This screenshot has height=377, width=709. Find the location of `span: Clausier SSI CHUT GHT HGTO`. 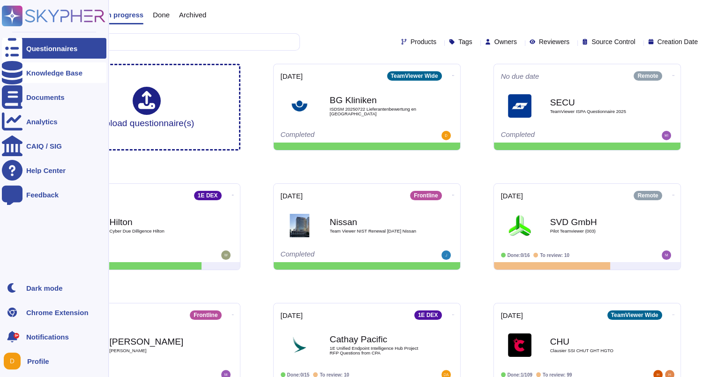

span: Clausier SSI CHUT GHT HGTO is located at coordinates (597, 351).